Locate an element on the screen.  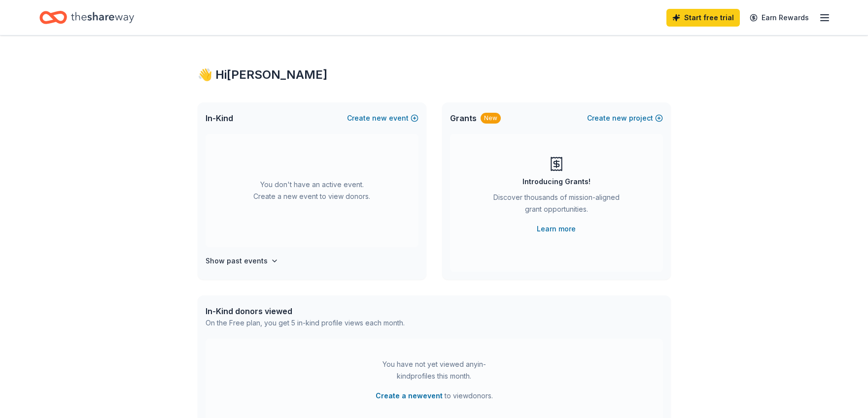
button: Createnewevent is located at coordinates (382, 118).